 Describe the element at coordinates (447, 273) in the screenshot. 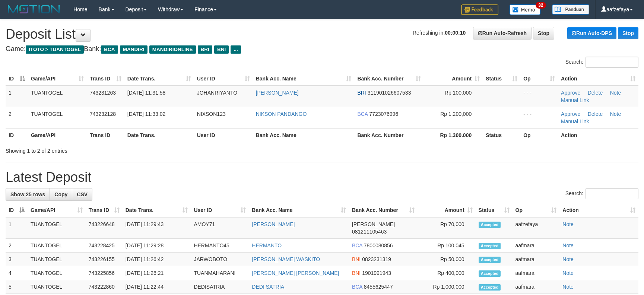

I see `td: Rp 400,000` at that location.